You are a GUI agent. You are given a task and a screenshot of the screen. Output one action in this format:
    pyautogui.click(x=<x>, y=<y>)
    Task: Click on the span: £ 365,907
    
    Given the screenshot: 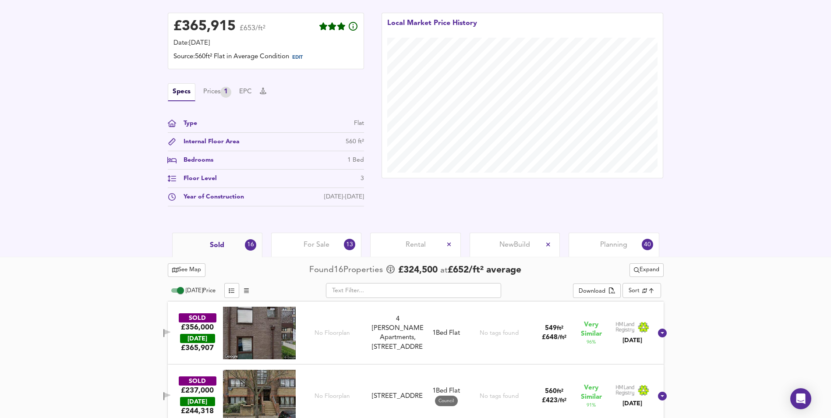 What is the action you would take?
    pyautogui.click(x=197, y=348)
    